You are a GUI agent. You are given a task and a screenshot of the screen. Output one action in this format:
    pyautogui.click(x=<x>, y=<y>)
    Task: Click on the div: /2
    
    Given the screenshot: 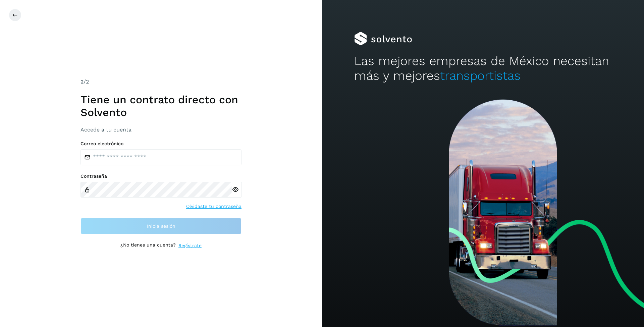 What is the action you would take?
    pyautogui.click(x=161, y=82)
    